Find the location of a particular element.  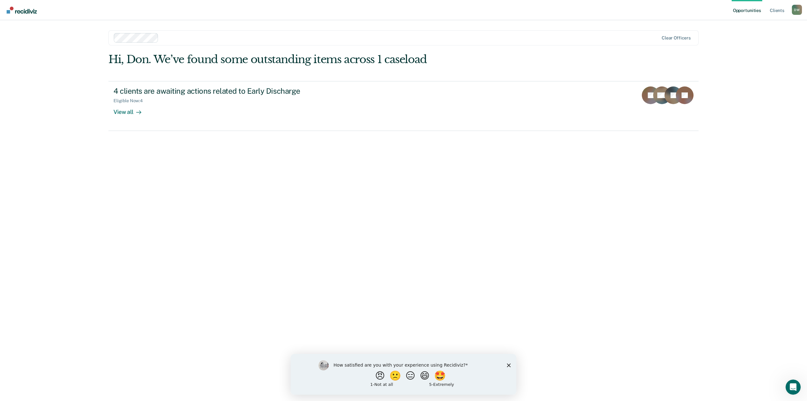

div: Close survey is located at coordinates (218, 11).